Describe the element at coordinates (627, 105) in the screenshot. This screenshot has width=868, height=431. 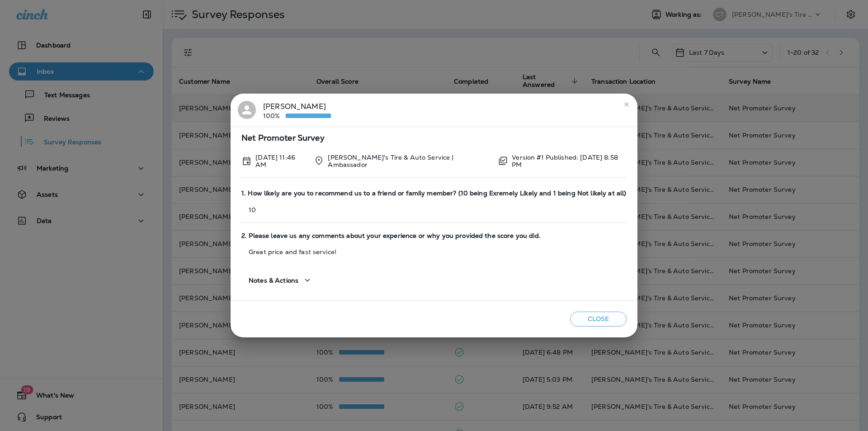
I see `button: close` at that location.